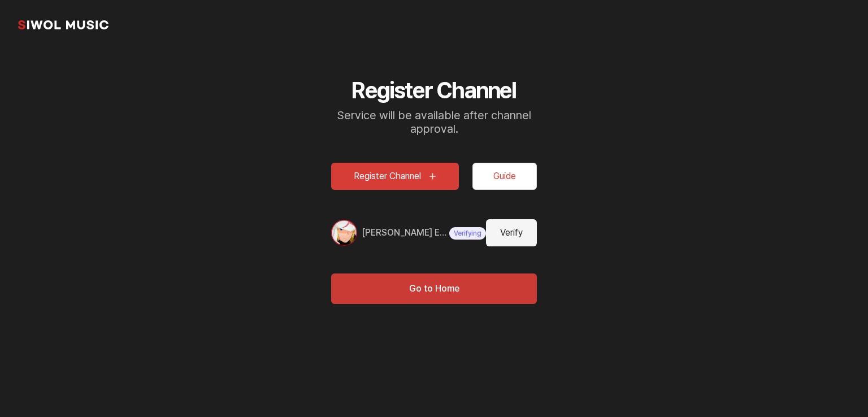  What do you see at coordinates (434, 90) in the screenshot?
I see `h2: Register Channel` at bounding box center [434, 90].